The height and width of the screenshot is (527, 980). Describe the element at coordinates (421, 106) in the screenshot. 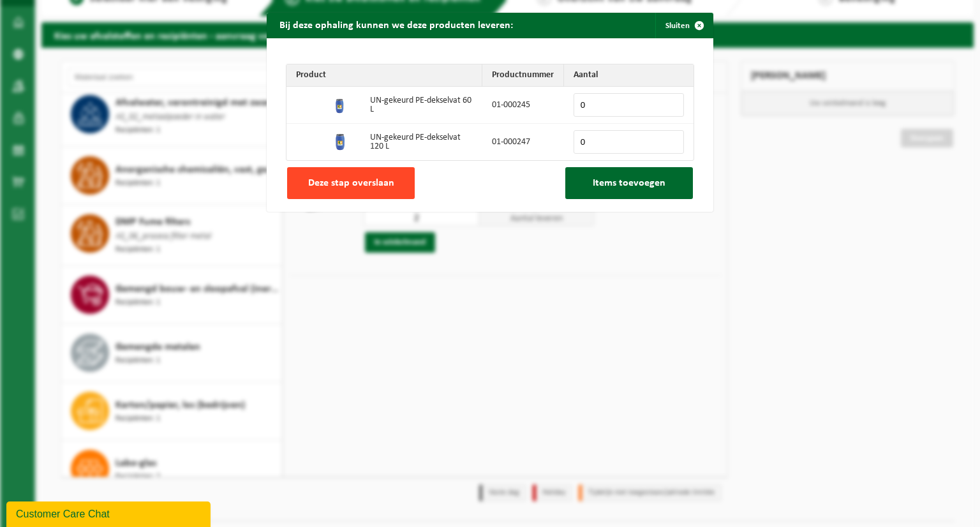

I see `td: UN-gekeurd PE-dekselvat 60 L` at that location.